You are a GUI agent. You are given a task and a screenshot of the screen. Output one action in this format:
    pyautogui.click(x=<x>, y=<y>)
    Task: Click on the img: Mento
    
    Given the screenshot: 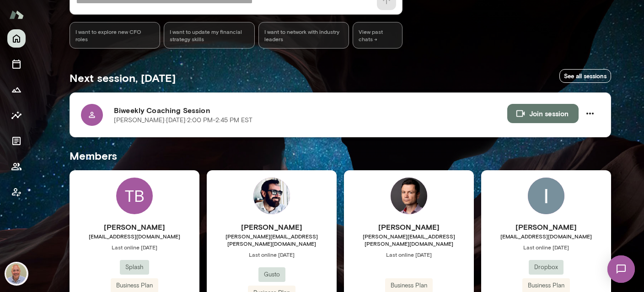 What is the action you would take?
    pyautogui.click(x=16, y=14)
    